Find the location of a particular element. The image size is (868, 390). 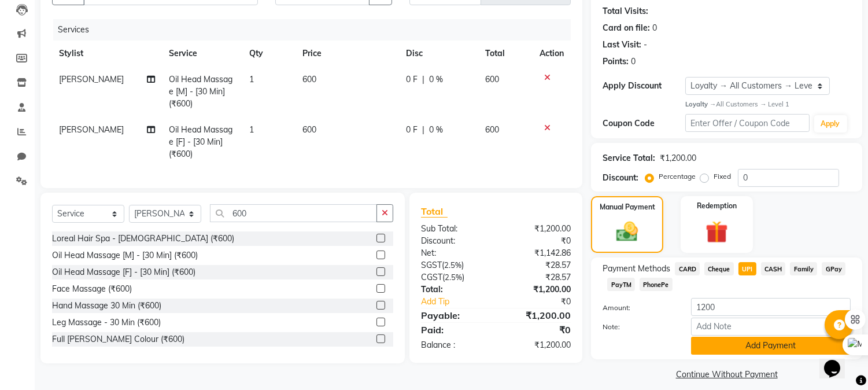

div: Points: is located at coordinates (615, 61).